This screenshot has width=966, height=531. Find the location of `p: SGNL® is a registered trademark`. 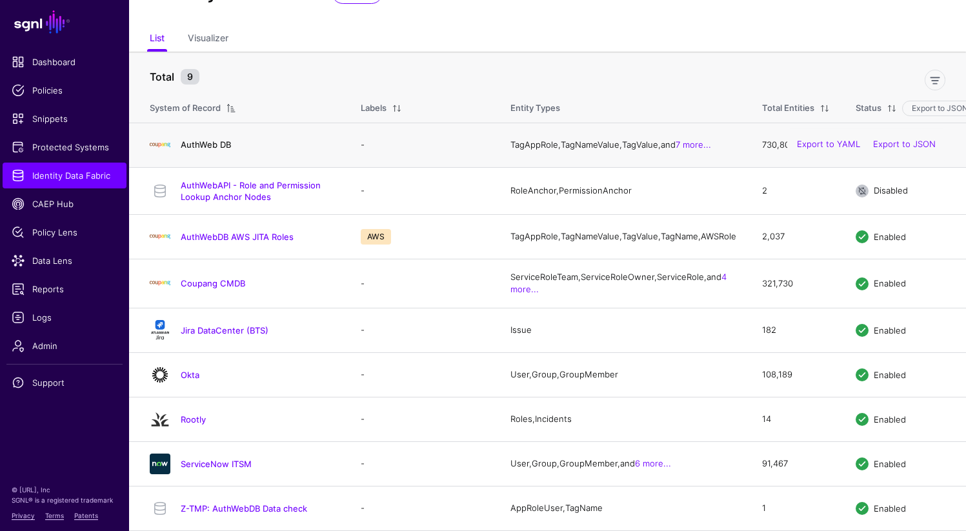

p: SGNL® is a registered trademark is located at coordinates (65, 500).